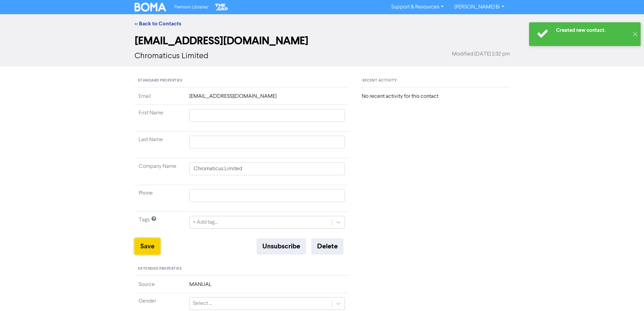 This screenshot has height=311, width=644. Describe the element at coordinates (158, 24) in the screenshot. I see `a: << Back to Contacts` at that location.